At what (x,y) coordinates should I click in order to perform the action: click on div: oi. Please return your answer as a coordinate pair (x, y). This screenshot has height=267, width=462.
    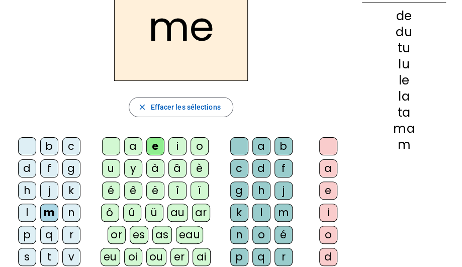
    Looking at the image, I should click on (133, 257).